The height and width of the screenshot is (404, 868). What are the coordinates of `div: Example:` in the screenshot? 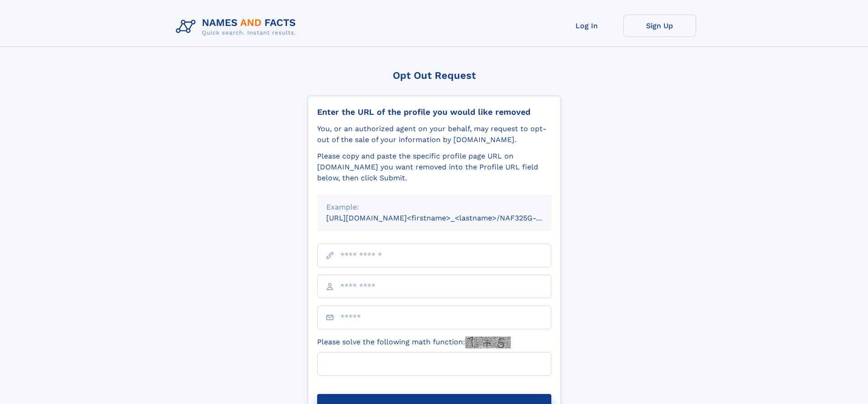 It's located at (434, 208).